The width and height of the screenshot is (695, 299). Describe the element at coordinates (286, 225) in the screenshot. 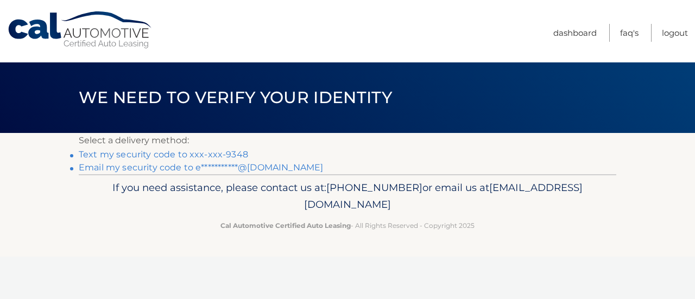

I see `strong: Cal Automotive Certified Auto Leasing` at that location.